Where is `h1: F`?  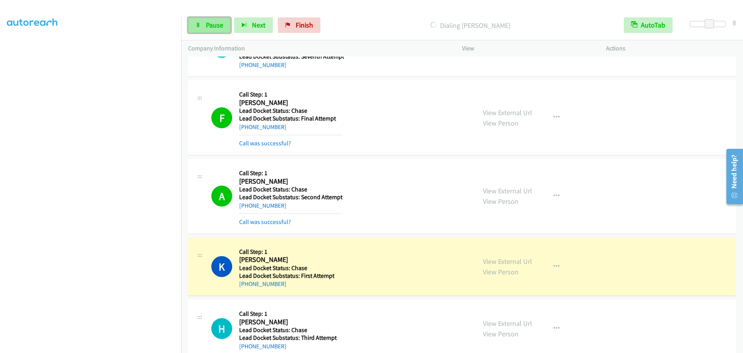
h1: F is located at coordinates (222, 118).